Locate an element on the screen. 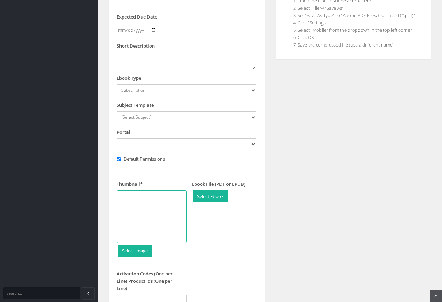  span: Product Ids (One per Line) is located at coordinates (144, 284).